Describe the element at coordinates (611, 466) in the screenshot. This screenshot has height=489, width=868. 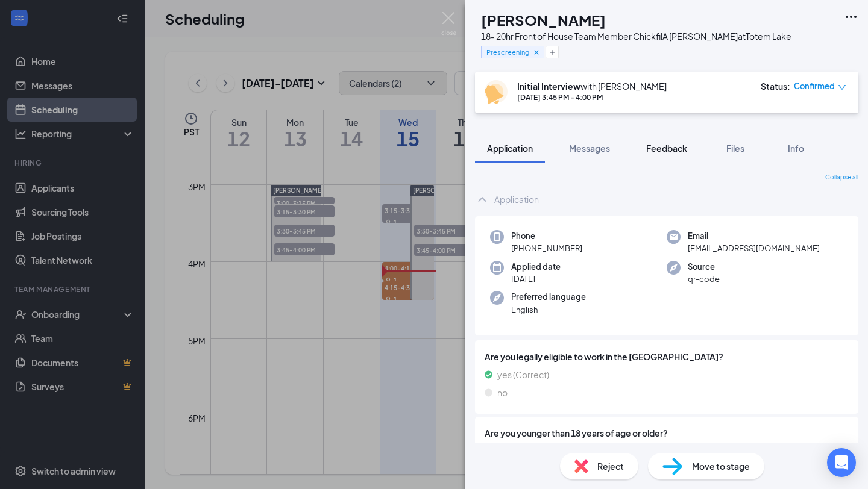
I see `span: Reject` at that location.